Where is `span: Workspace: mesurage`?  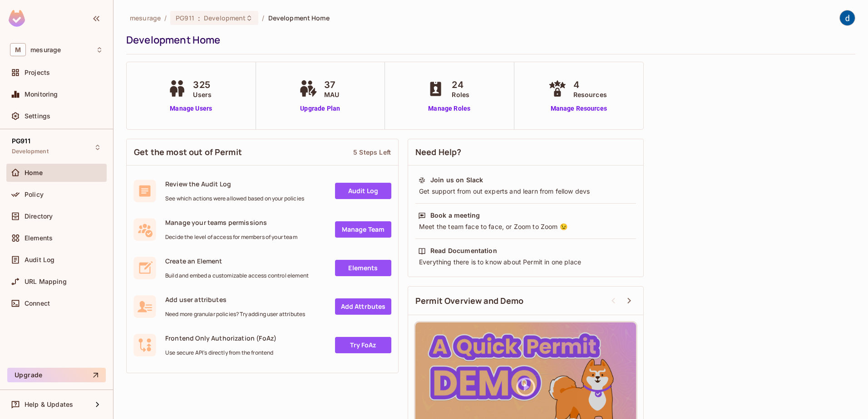 span: Workspace: mesurage is located at coordinates (46, 50).